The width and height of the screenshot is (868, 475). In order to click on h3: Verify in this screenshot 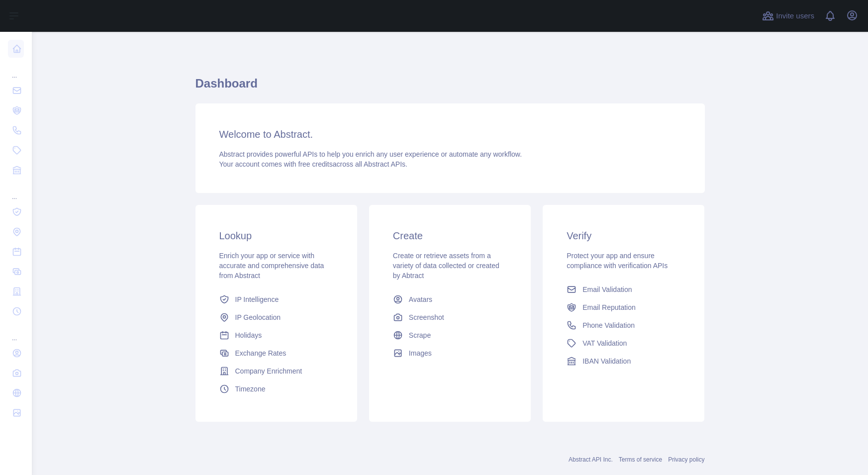, I will do `click(623, 235)`.